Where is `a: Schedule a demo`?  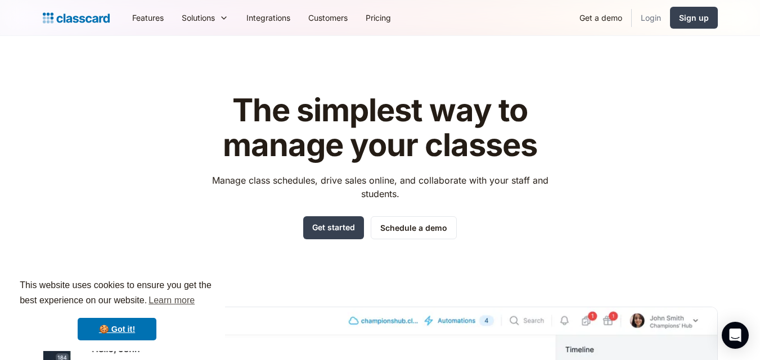 a: Schedule a demo is located at coordinates (413, 228).